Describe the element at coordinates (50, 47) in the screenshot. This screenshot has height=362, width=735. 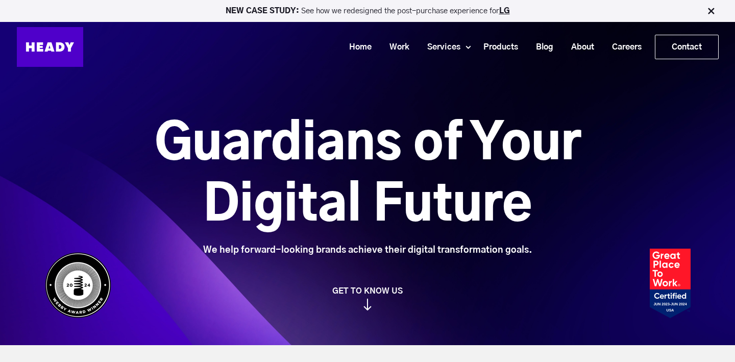
I see `img: Heady_Logo_Web-01 (1)` at that location.